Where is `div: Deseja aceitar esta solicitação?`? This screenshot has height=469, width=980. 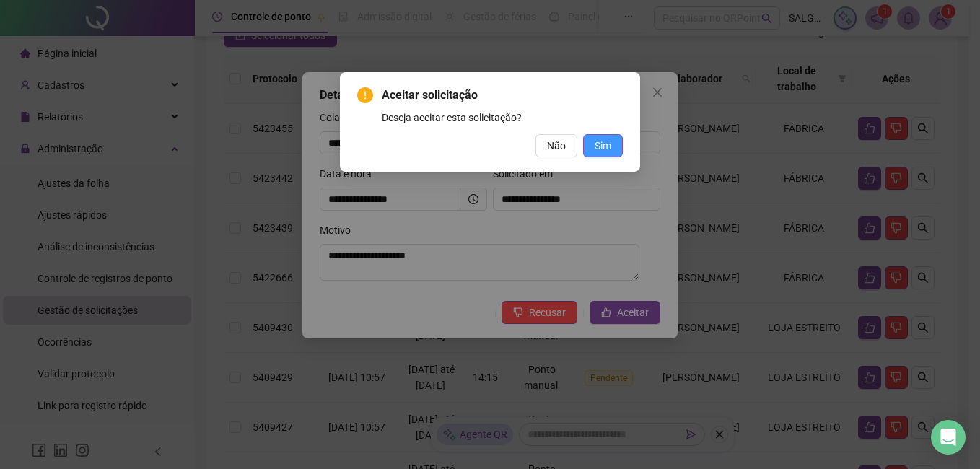
div: Deseja aceitar esta solicitação? is located at coordinates (502, 118).